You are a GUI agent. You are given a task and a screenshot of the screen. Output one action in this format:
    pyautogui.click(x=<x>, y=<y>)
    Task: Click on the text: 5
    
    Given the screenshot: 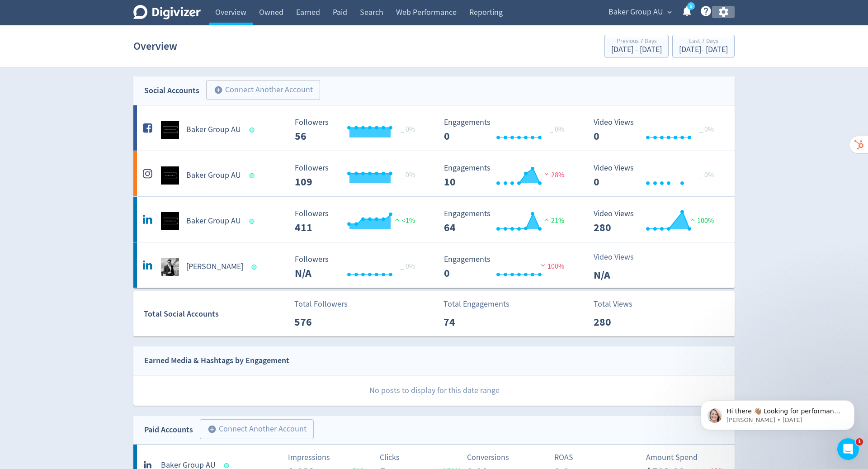 What is the action you would take?
    pyautogui.click(x=691, y=6)
    